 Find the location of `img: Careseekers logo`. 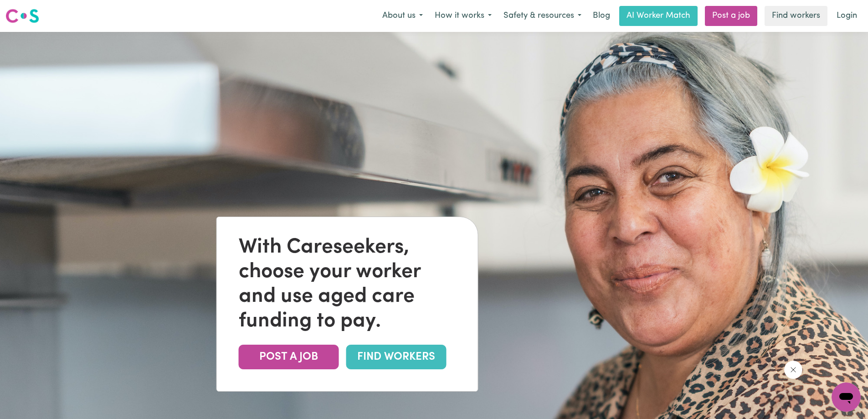

img: Careseekers logo is located at coordinates (22, 16).